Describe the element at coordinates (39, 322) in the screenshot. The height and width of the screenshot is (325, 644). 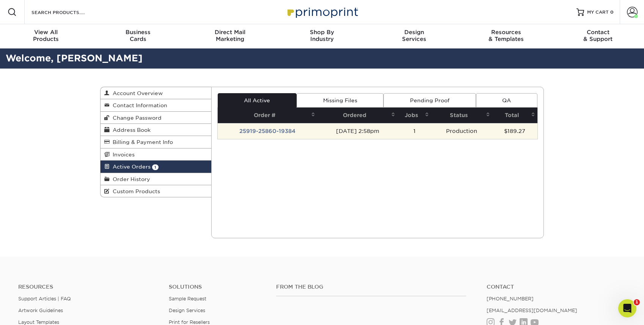
I see `a: Layout Templates` at that location.